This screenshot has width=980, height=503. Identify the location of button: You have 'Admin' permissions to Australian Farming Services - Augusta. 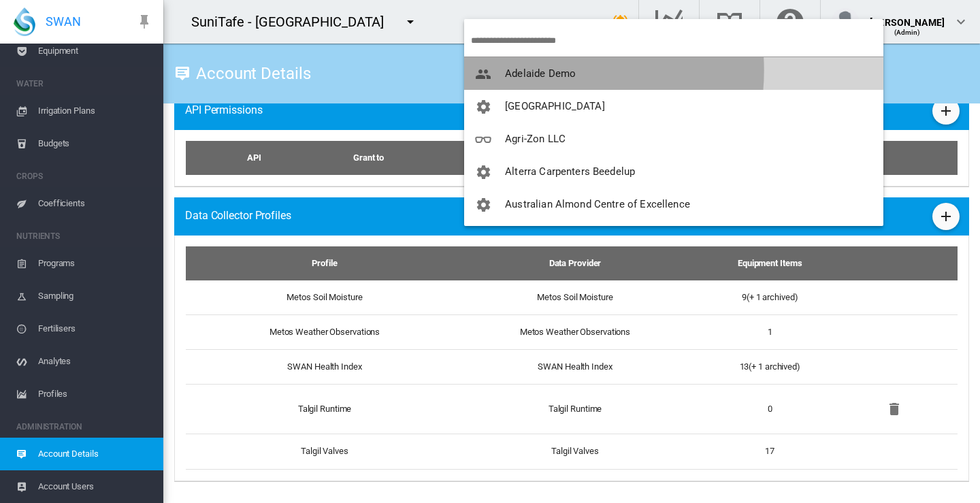
(674, 237).